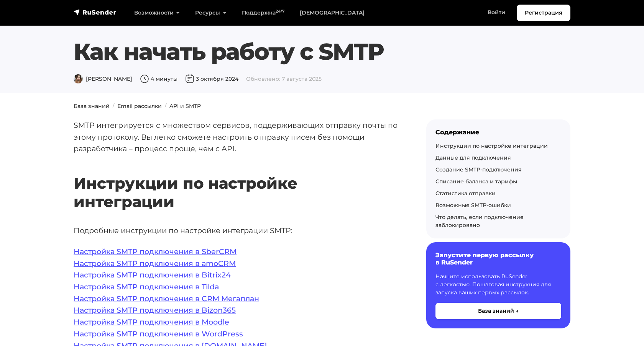 The image size is (644, 346). Describe the element at coordinates (238, 181) in the screenshot. I see `h2: Инструкции по настройке интеграции` at that location.